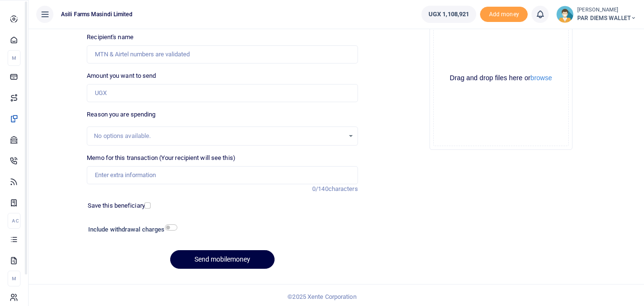  I want to click on label: Recipient's name, so click(110, 37).